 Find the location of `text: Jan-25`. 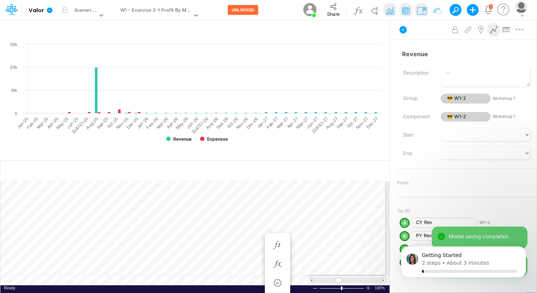

text: Jan-25 is located at coordinates (23, 123).